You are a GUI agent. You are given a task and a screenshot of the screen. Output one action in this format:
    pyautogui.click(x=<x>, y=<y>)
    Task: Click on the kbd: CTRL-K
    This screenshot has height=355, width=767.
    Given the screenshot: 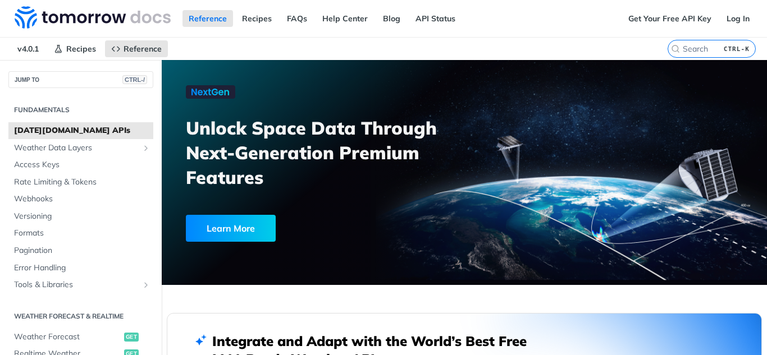 What is the action you would take?
    pyautogui.click(x=737, y=49)
    